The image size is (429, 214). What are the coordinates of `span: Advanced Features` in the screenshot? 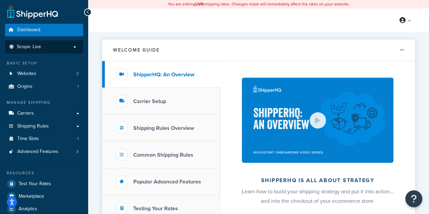 It's located at (38, 151).